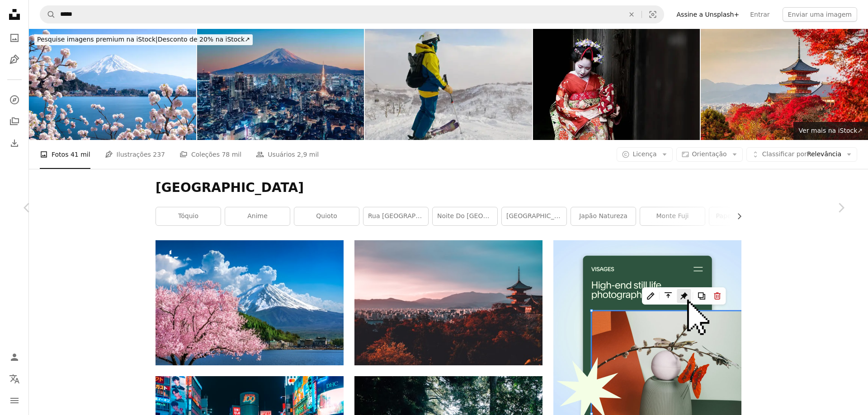 This screenshot has height=415, width=868. Describe the element at coordinates (801, 154) in the screenshot. I see `span: Relevância` at that location.